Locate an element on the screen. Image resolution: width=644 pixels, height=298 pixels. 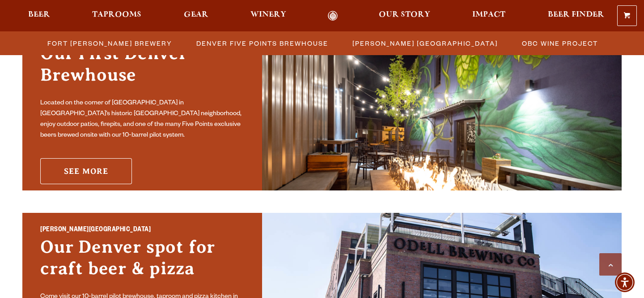
h3: Our First Denver Brewhouse is located at coordinates (143, 68).